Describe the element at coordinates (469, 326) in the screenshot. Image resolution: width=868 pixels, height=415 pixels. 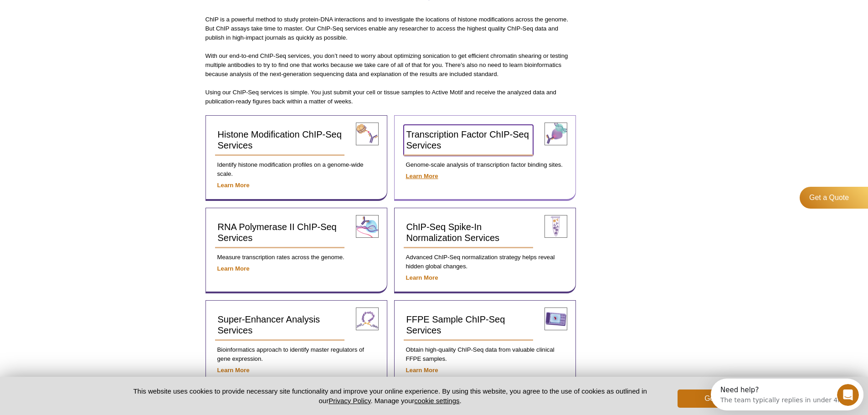
I see `a: FFPE Sample ChIP-Seq Services` at that location.